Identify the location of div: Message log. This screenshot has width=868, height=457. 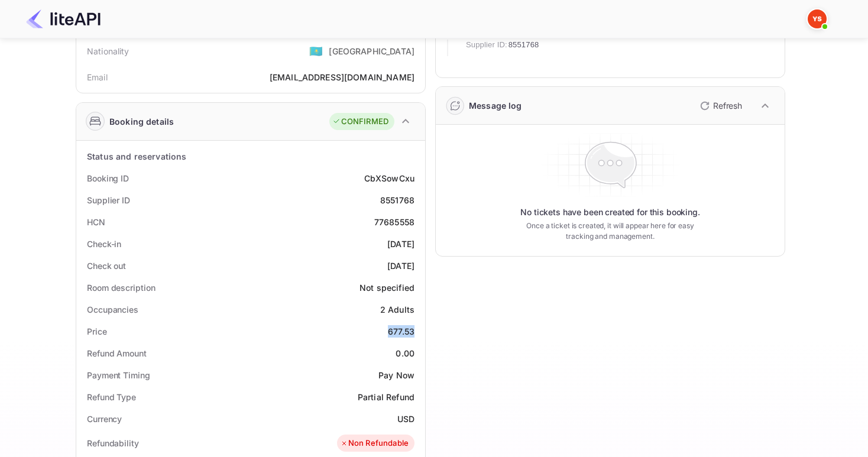
(495, 105).